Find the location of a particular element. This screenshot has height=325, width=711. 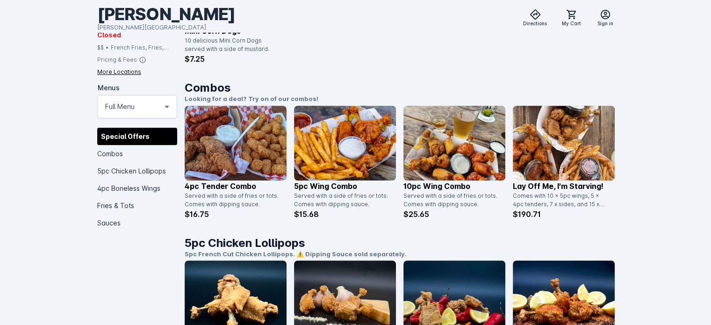

p: $15.68 is located at coordinates (345, 214).